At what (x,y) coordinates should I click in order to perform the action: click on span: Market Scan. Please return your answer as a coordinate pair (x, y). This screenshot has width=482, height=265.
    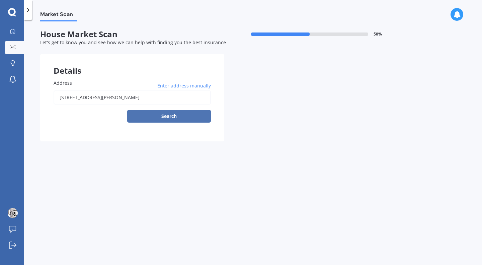
    Looking at the image, I should click on (59, 15).